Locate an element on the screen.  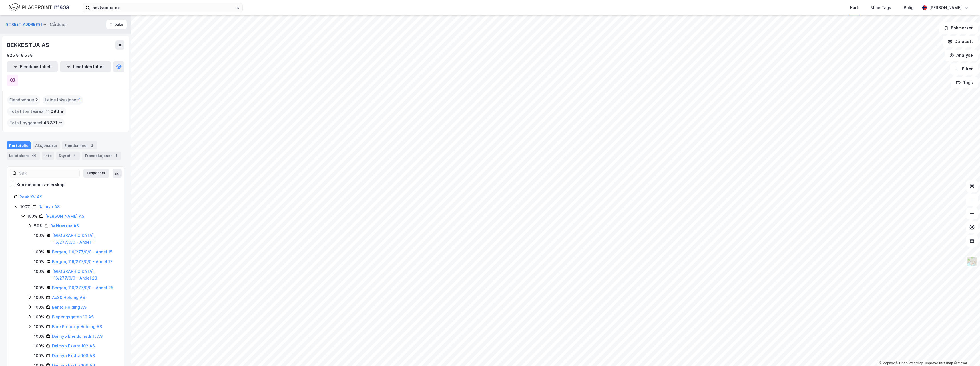
button: Analyse is located at coordinates (961, 55).